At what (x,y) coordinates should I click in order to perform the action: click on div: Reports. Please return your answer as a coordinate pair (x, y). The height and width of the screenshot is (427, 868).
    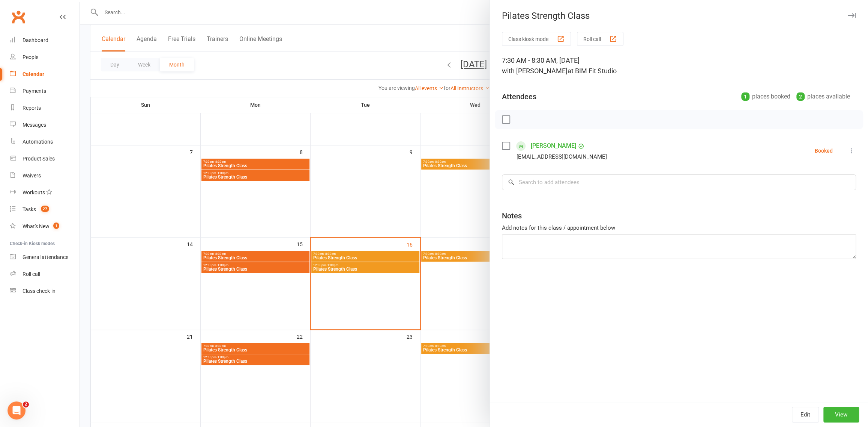
    Looking at the image, I should click on (32, 108).